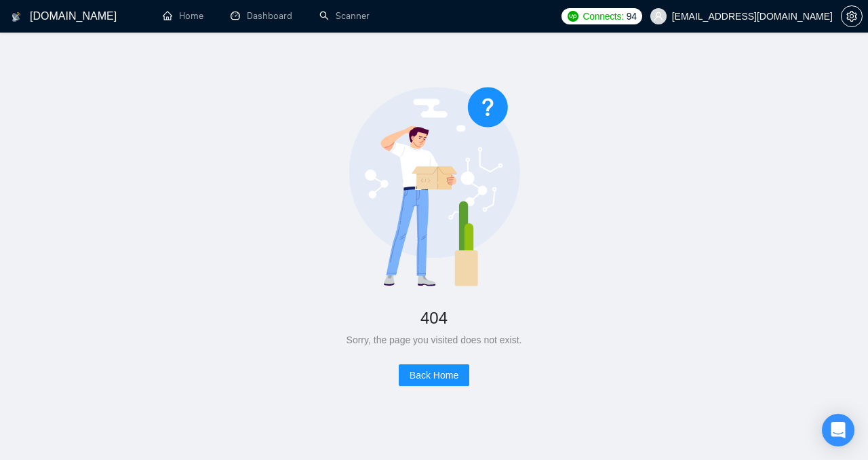 The height and width of the screenshot is (460, 868). Describe the element at coordinates (852, 16) in the screenshot. I see `span: setting` at that location.